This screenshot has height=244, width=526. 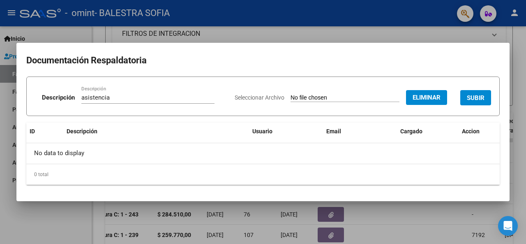 I want to click on datatable-header-cell: Cargado, so click(x=428, y=131).